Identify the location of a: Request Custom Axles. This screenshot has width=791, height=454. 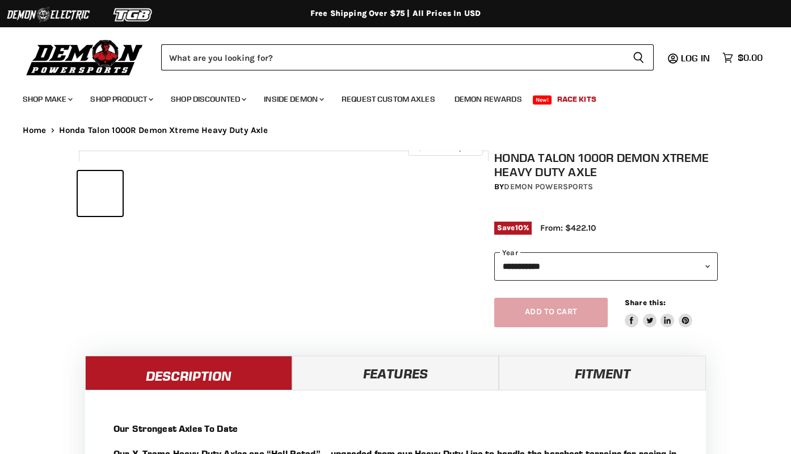
(388, 99).